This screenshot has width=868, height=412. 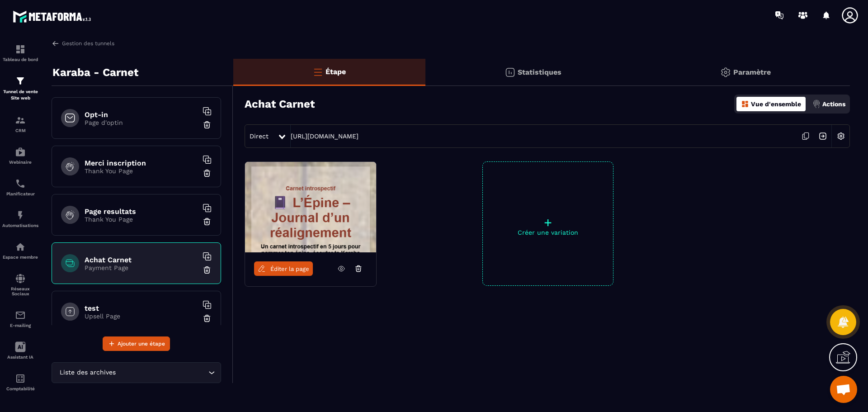 What do you see at coordinates (318, 72) in the screenshot?
I see `img: bars-o.4a397970.svg` at bounding box center [318, 72].